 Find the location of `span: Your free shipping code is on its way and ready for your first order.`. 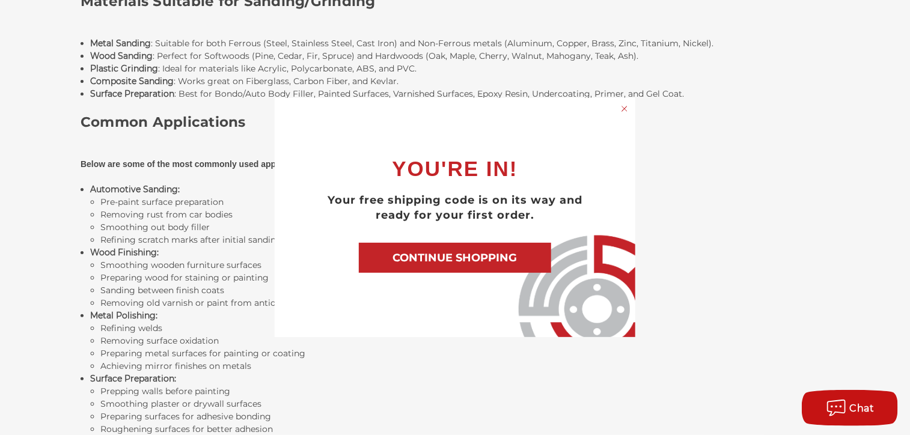

span: Your free shipping code is on its way and ready for your first order. is located at coordinates (455, 208).